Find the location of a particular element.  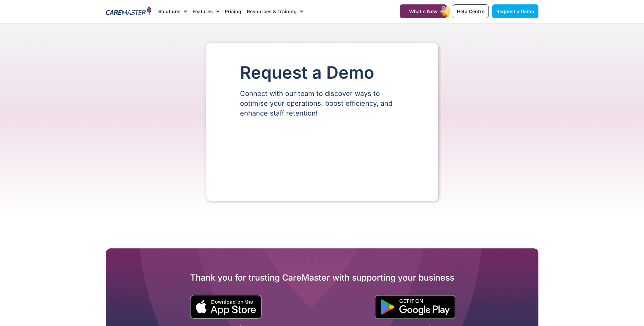

h1: Request a Demo is located at coordinates (322, 72).